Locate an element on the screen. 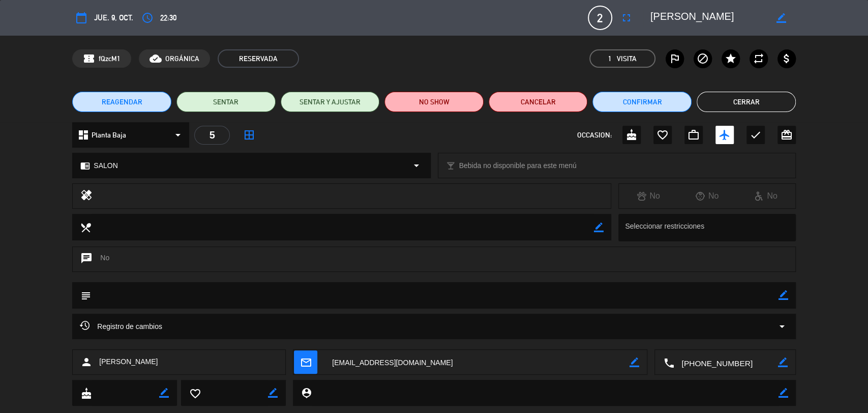  i: attach_money is located at coordinates (787, 58).